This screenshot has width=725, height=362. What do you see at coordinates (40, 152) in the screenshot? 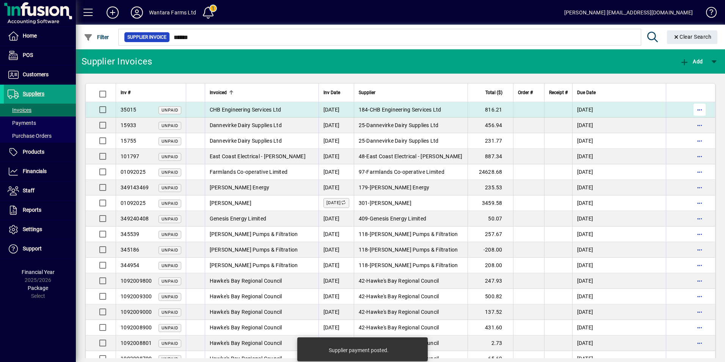
I see `a: Products` at bounding box center [40, 152].